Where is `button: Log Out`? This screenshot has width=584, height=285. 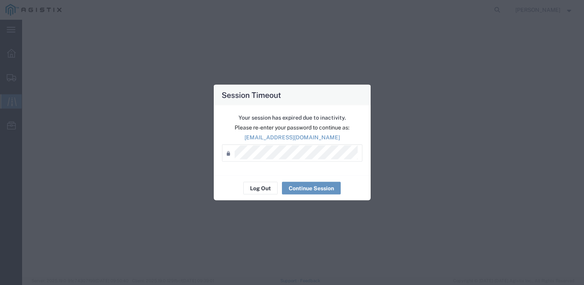 button: Log Out is located at coordinates (260, 188).